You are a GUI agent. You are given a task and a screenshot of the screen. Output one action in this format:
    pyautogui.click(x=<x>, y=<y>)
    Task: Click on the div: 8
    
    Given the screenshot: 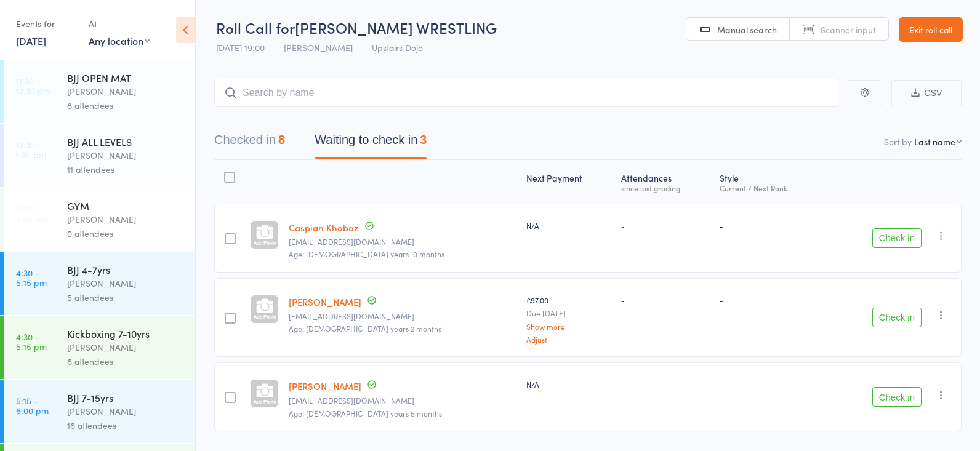 What is the action you would take?
    pyautogui.click(x=281, y=140)
    